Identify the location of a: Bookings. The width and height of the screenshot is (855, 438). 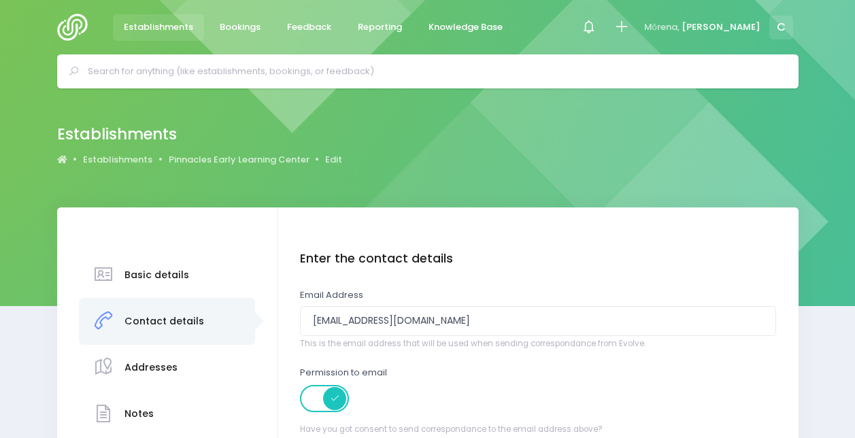
(240, 27).